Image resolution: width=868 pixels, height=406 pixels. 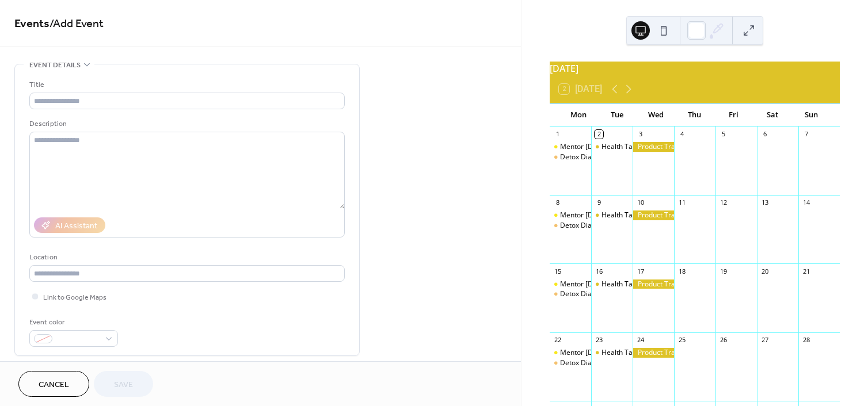 What do you see at coordinates (723, 340) in the screenshot?
I see `div: 26` at bounding box center [723, 340].